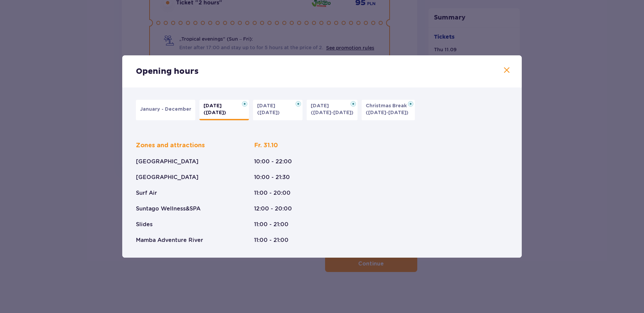 The width and height of the screenshot is (644, 313). Describe the element at coordinates (147, 193) in the screenshot. I see `p: Surf Air` at that location.